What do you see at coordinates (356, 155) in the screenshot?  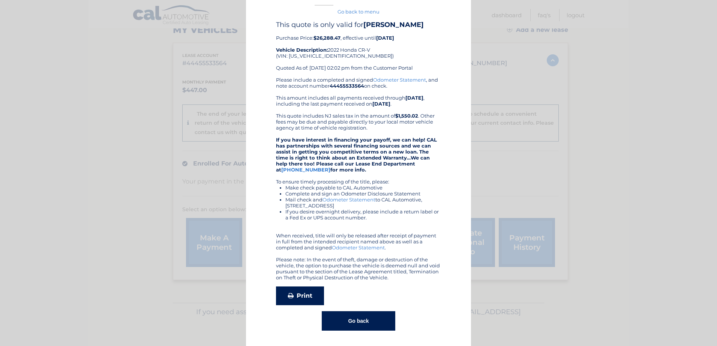 I see `strong: If you have interest in financing your payoff, we can help! CAL has partnerships with several fin...` at bounding box center [356, 155].